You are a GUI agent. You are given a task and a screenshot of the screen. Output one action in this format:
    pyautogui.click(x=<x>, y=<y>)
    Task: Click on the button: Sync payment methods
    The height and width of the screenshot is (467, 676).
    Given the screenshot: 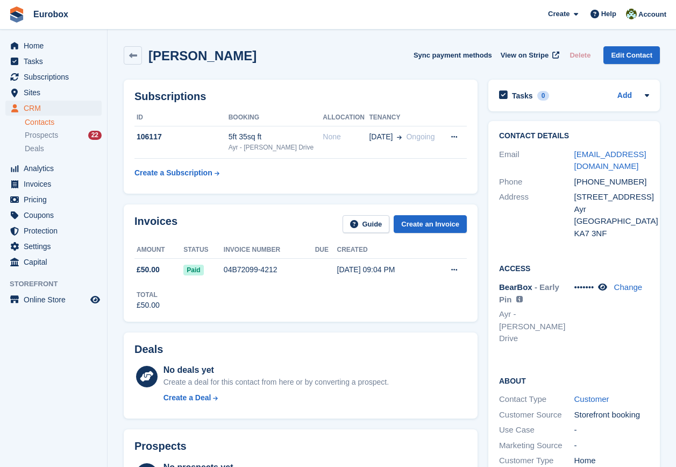 What is the action you would take?
    pyautogui.click(x=453, y=55)
    